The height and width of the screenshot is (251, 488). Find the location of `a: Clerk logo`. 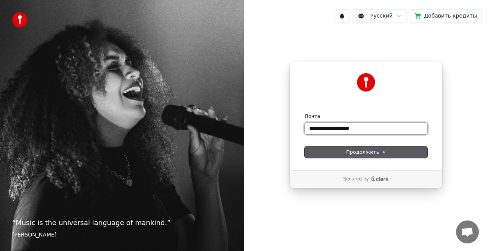

a: Clerk logo is located at coordinates (380, 179).